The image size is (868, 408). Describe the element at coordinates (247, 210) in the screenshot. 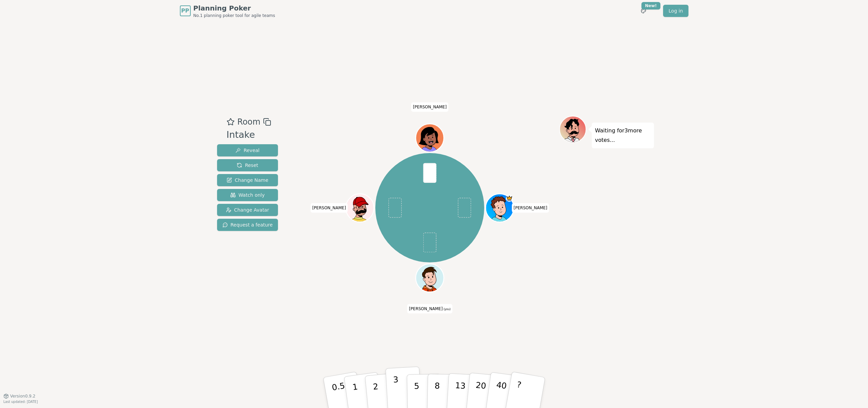

I see `span: Change Avatar` at that location.